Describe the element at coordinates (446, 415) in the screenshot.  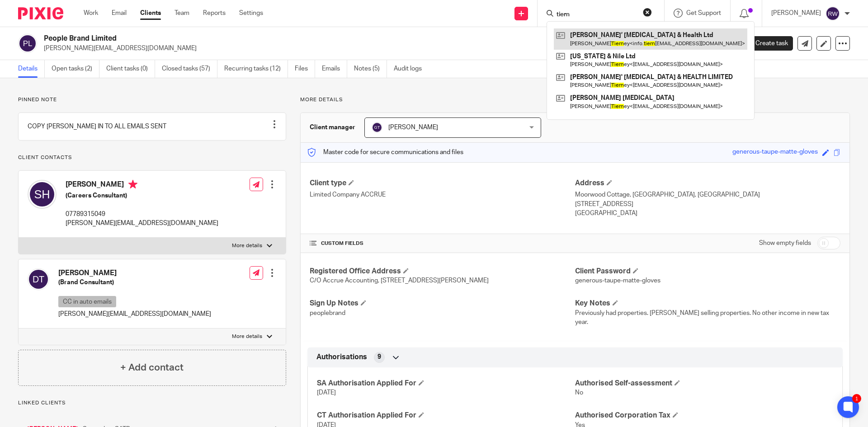
I see `h4: CT Authorisation Applied For` at that location.